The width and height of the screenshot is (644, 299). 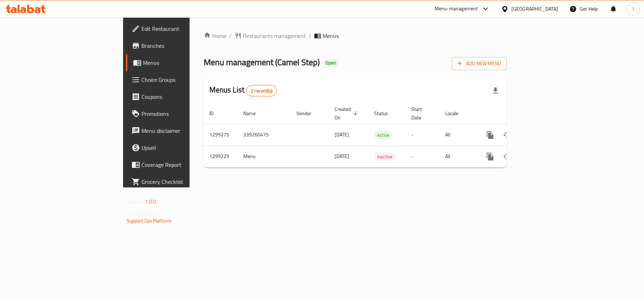 I want to click on div: Active, so click(x=383, y=135).